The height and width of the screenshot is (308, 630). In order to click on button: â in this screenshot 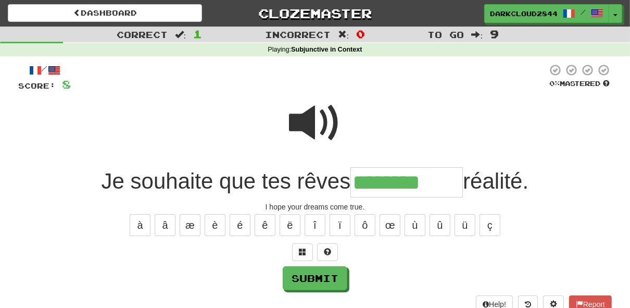, I will do `click(165, 225)`.